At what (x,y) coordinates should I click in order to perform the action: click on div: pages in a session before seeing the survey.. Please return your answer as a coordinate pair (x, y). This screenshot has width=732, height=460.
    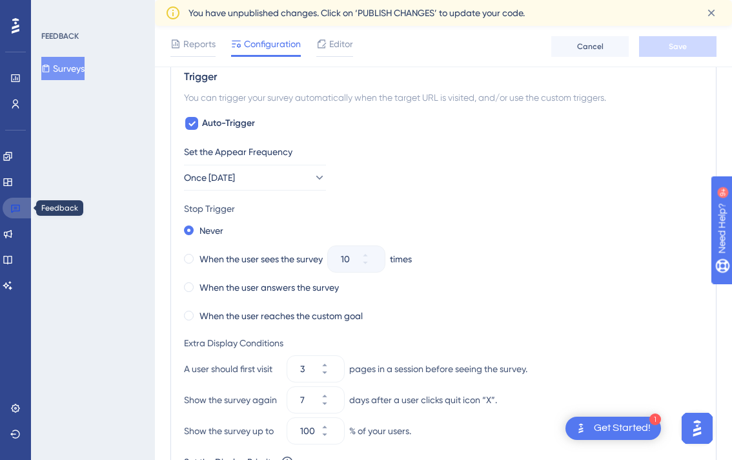
    Looking at the image, I should click on (438, 369).